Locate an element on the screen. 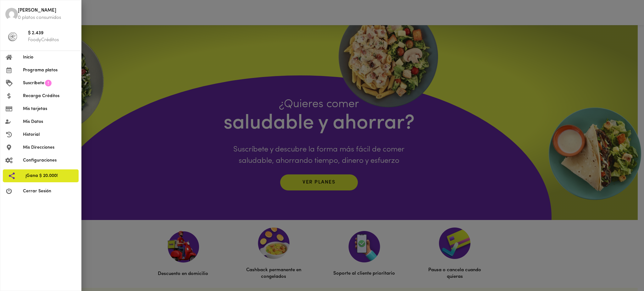  p: 0 platos consumidos is located at coordinates (47, 18).